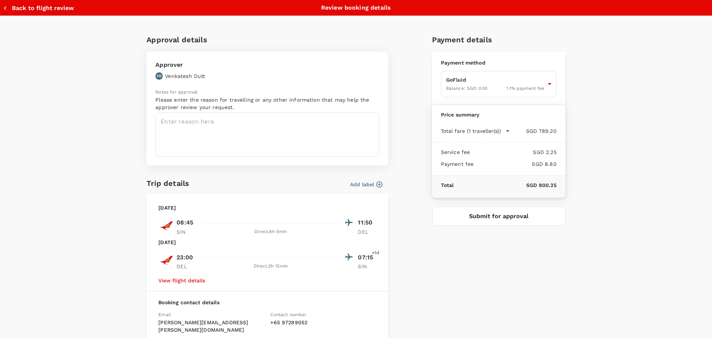  What do you see at coordinates (526, 88) in the screenshot?
I see `span: 1.1 % payment fee` at bounding box center [526, 88].